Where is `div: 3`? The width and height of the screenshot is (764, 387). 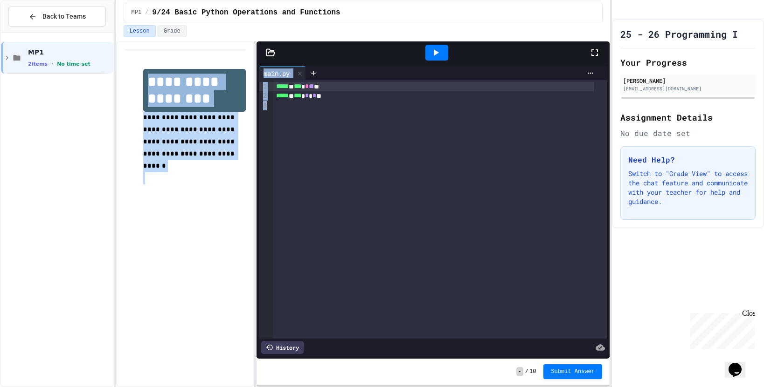
div: 3 is located at coordinates (263, 106).